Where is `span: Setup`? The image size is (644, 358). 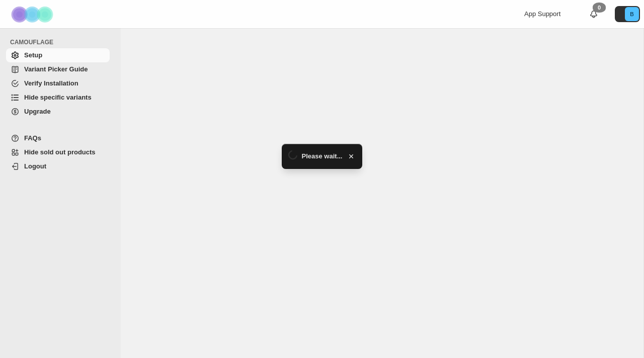 span: Setup is located at coordinates (33, 55).